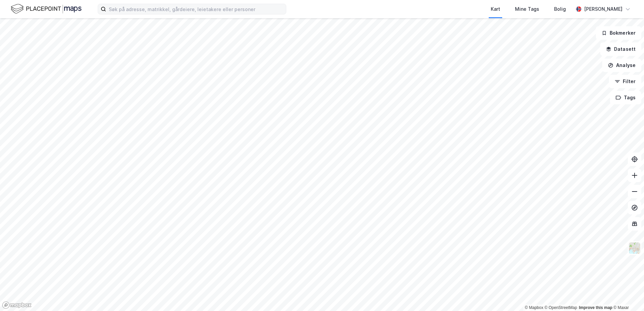  I want to click on button: Analyse, so click(621, 65).